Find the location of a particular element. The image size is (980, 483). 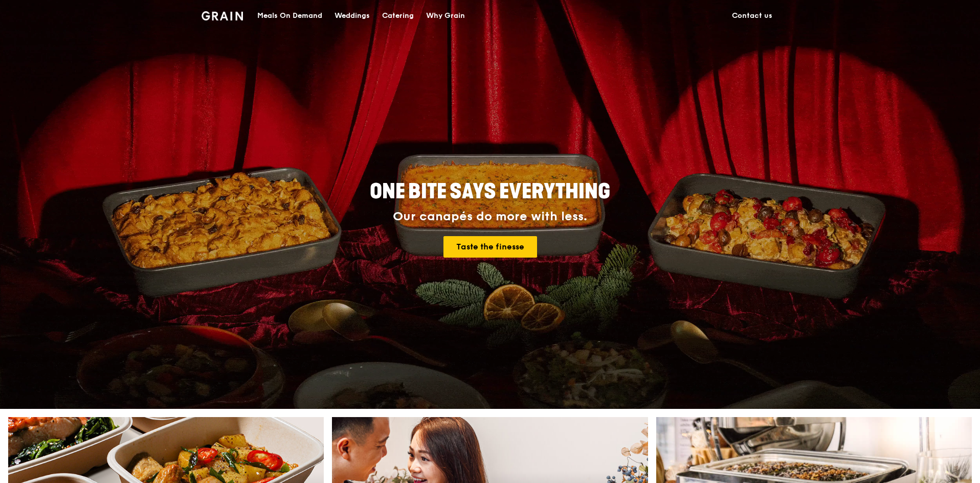

div: Why Grain is located at coordinates (445, 15).